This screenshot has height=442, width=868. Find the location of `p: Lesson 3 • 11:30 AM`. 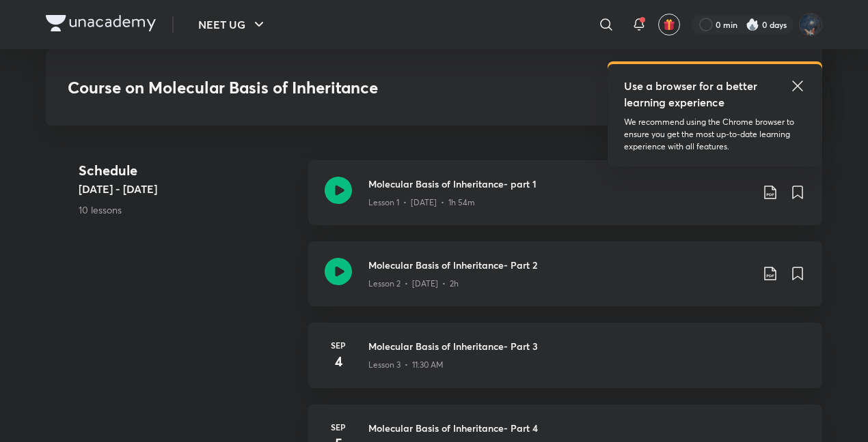

p: Lesson 3 • 11:30 AM is located at coordinates (406, 366).